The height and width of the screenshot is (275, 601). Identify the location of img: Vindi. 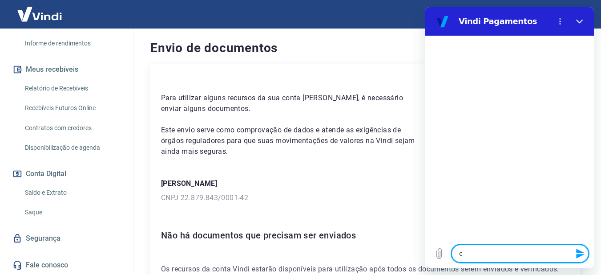
(40, 14).